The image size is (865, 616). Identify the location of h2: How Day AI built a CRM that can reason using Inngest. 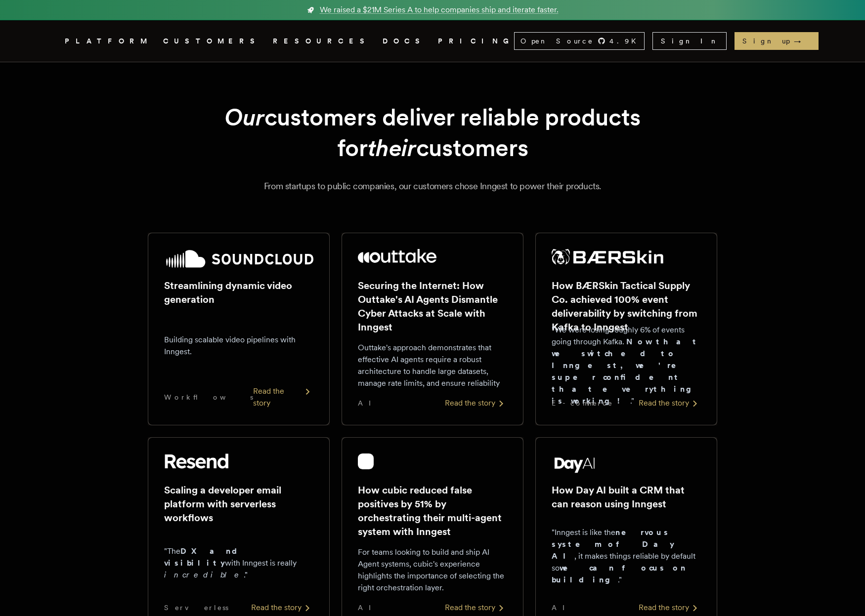
(626, 497).